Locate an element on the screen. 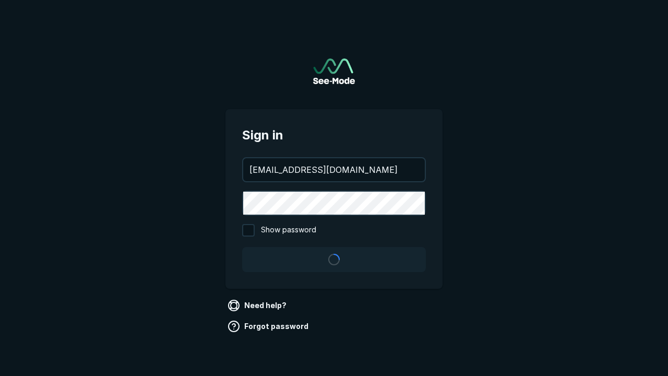 This screenshot has width=668, height=376. a: Go to sign in is located at coordinates (334, 71).